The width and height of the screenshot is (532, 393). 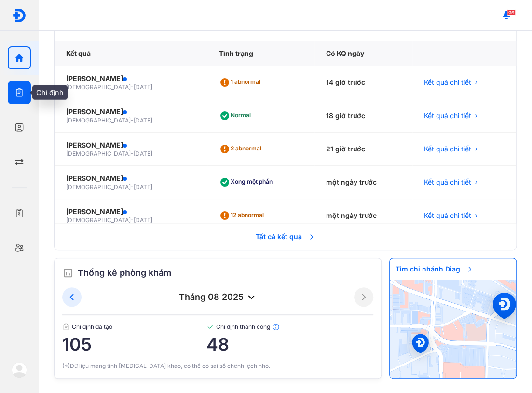 What do you see at coordinates (512, 12) in the screenshot?
I see `span: 96` at bounding box center [512, 12].